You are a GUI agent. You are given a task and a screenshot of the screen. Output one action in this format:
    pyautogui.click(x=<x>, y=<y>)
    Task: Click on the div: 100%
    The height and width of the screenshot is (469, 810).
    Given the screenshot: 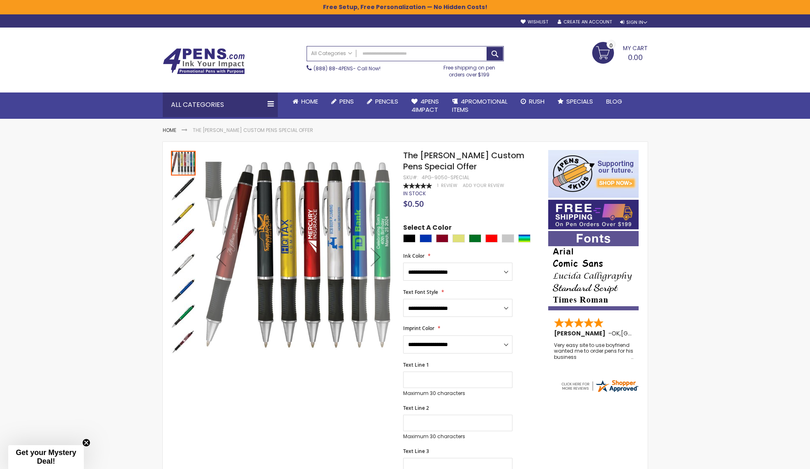 What is the action you would take?
    pyautogui.click(x=417, y=186)
    